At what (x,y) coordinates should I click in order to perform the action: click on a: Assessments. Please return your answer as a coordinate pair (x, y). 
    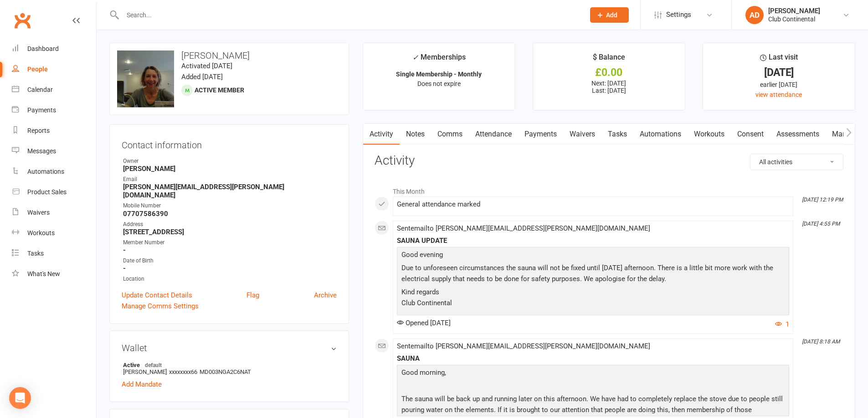
    Looking at the image, I should click on (798, 134).